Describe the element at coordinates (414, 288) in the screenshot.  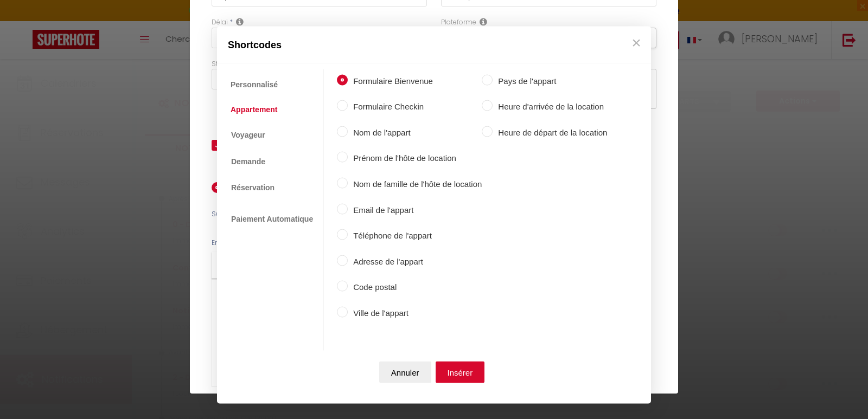
I see `label: Code postal` at that location.